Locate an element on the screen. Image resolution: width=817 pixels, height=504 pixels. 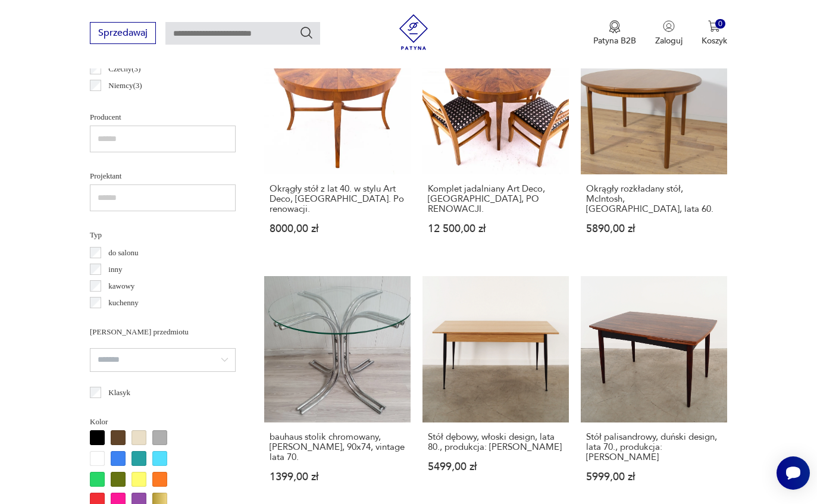
p: Niemcy ( 3 ) is located at coordinates (125, 86).